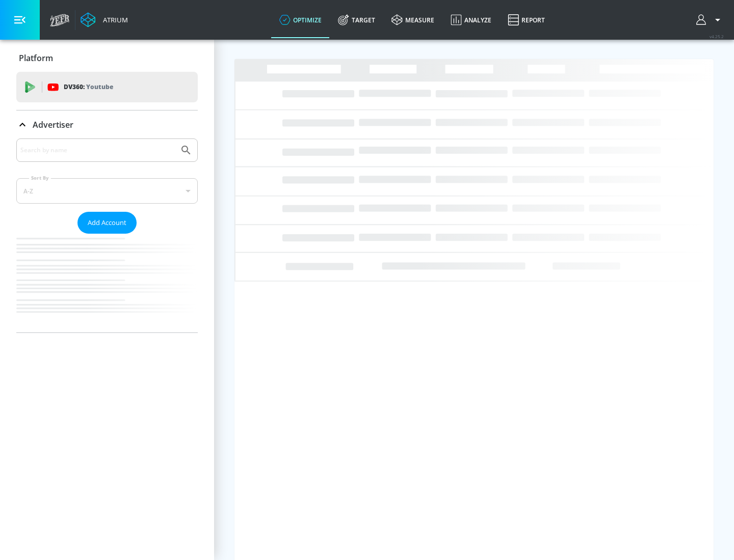 This screenshot has height=560, width=734. Describe the element at coordinates (88, 87) in the screenshot. I see `p: DV360:` at that location.